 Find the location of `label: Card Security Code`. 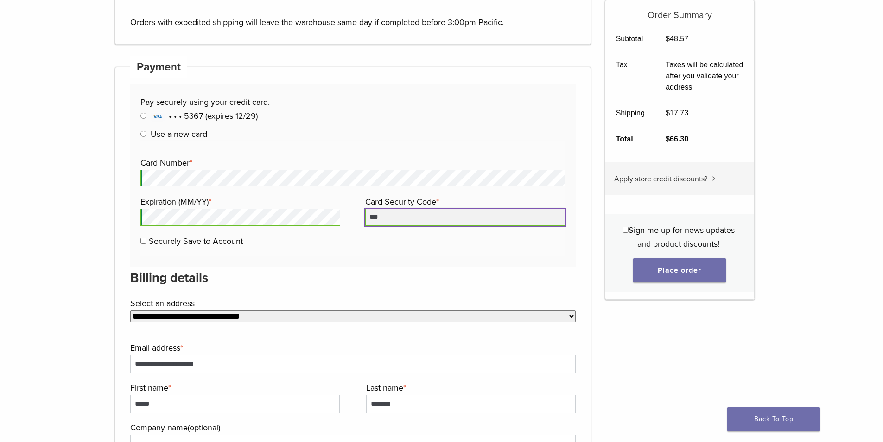

label: Card Security Code is located at coordinates (464, 202).